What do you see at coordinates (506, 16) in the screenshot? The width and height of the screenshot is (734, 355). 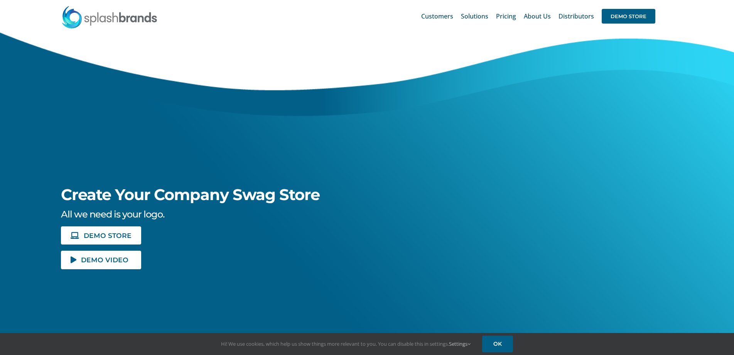 I see `a: Pricing` at bounding box center [506, 16].